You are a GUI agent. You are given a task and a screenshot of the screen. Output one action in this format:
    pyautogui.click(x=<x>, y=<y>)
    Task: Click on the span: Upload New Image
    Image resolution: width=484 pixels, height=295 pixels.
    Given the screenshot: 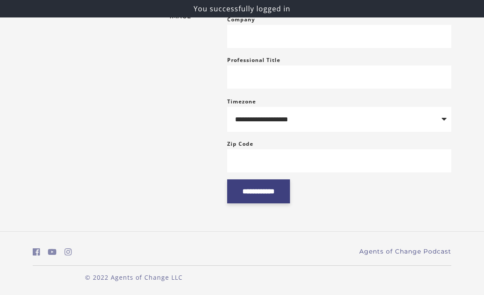 What is the action you would take?
    pyautogui.click(x=181, y=14)
    